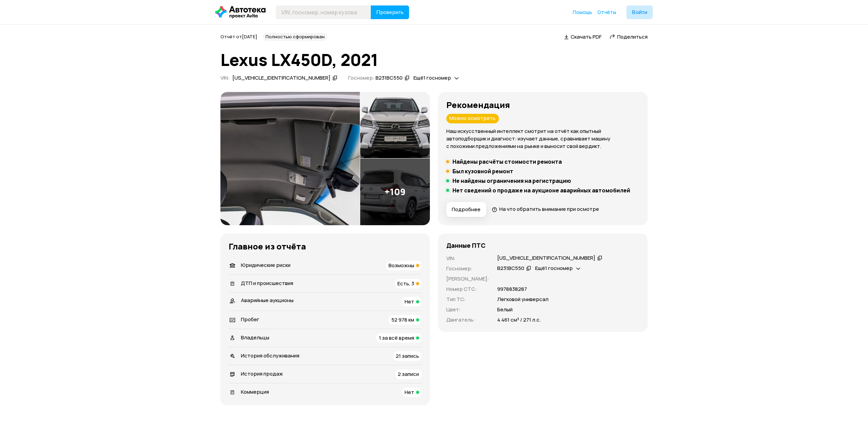  I want to click on h5: Найдены расчёты стоимости ремонта, so click(507, 161).